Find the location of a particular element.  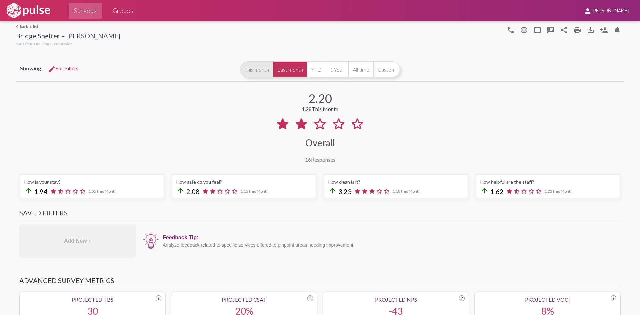

mat-icon: Bell is located at coordinates (617, 30).